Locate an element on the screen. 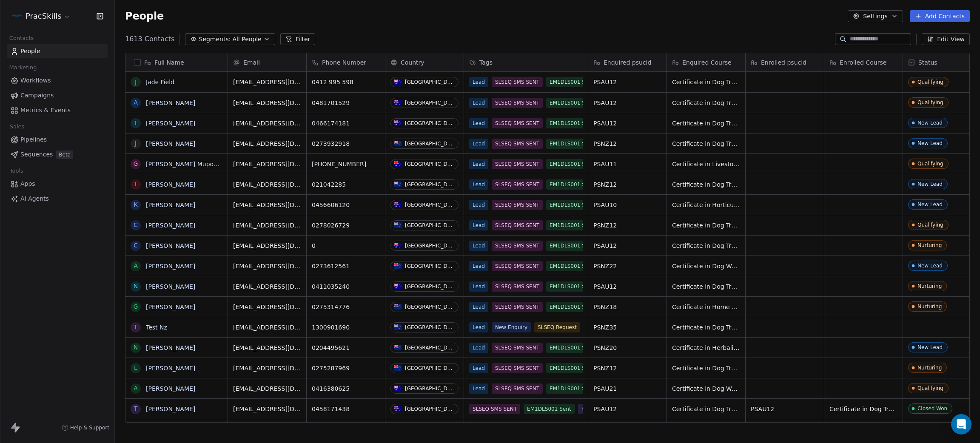 Image resolution: width=980 pixels, height=443 pixels. div: Tags is located at coordinates (526, 62).